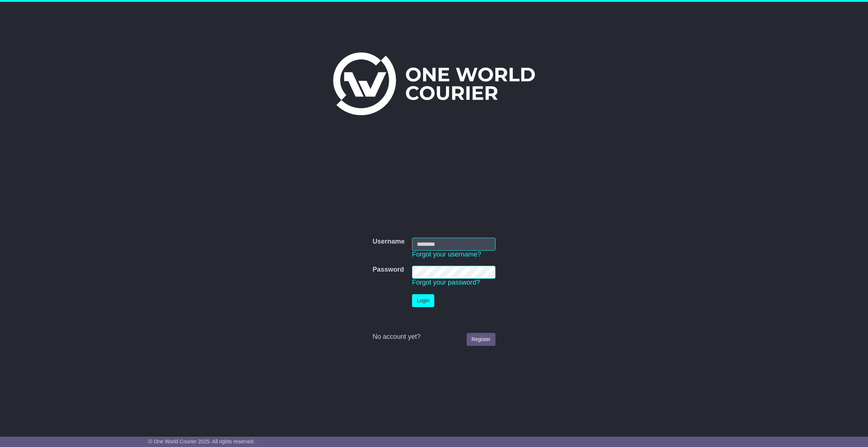  I want to click on label: Username, so click(389, 242).